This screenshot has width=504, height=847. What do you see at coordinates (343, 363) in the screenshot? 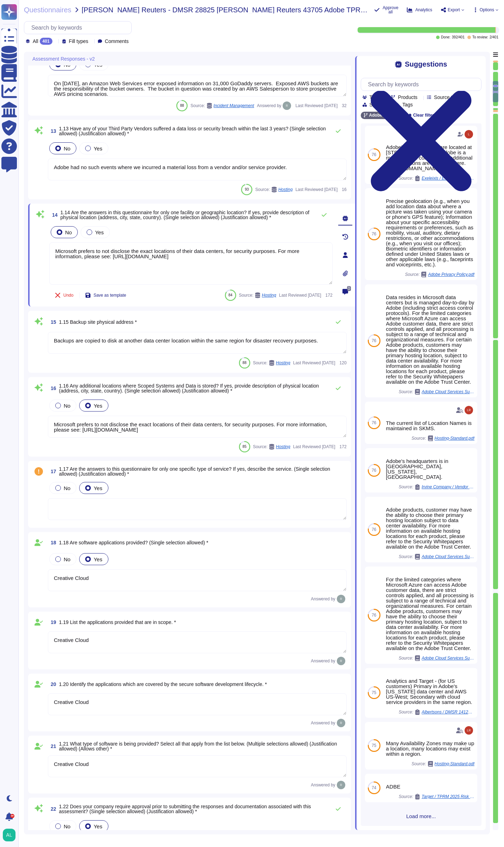
I see `span: 120` at bounding box center [343, 363].